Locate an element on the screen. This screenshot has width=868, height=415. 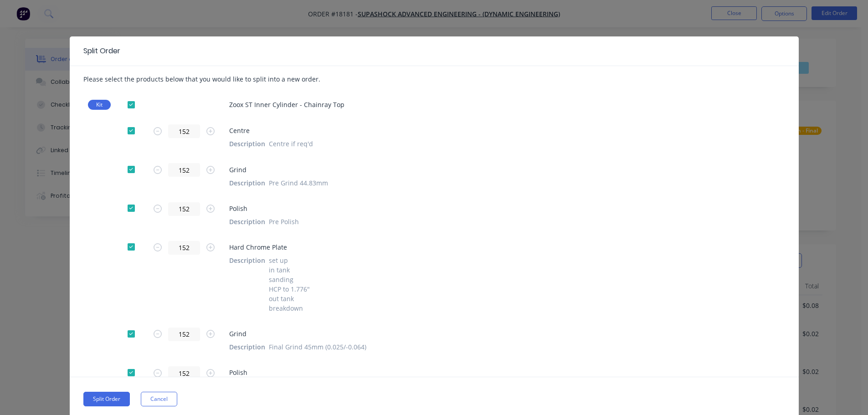
p: Please select the products below that you would like to split into a new order. is located at coordinates (434, 79).